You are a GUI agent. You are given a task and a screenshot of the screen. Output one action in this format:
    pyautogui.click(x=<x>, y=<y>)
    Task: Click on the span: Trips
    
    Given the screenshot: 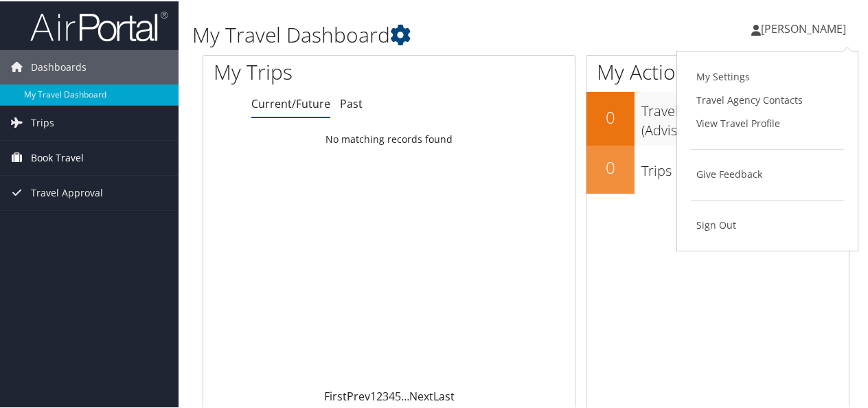 What is the action you would take?
    pyautogui.click(x=42, y=121)
    